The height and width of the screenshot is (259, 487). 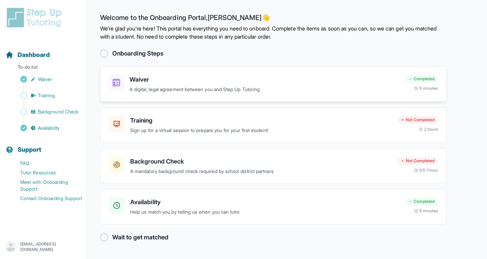 What do you see at coordinates (43, 145) in the screenshot?
I see `button: Support` at bounding box center [43, 145].